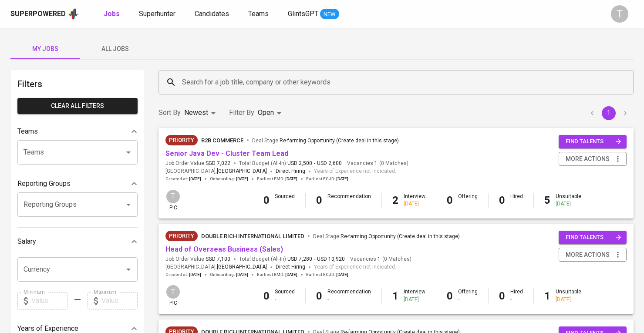 The height and width of the screenshot is (333, 644). I want to click on span: Superhunter, so click(157, 13).